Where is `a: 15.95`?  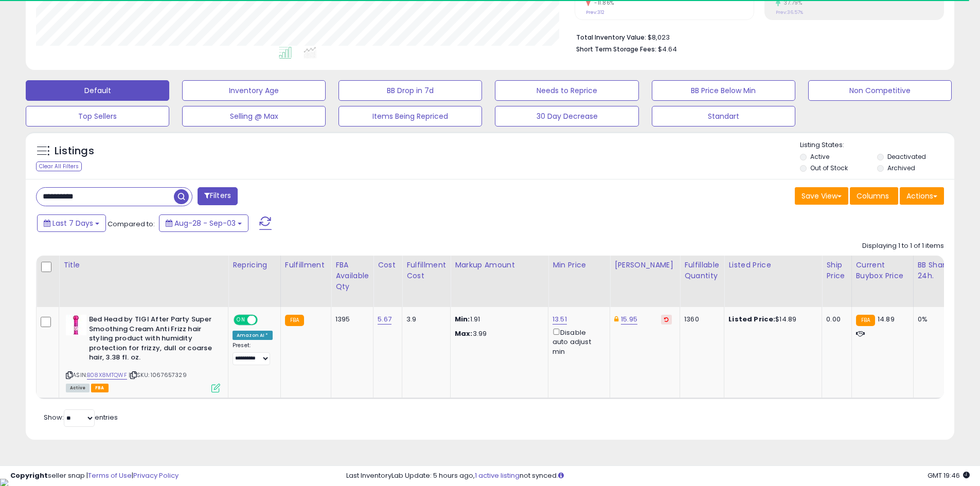
a: 15.95 is located at coordinates (629, 320).